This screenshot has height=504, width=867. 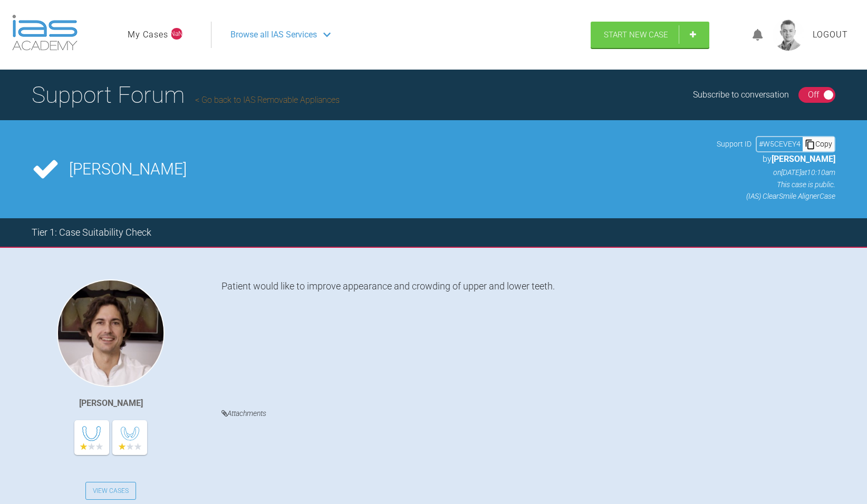 I want to click on a: Start New Case, so click(x=650, y=35).